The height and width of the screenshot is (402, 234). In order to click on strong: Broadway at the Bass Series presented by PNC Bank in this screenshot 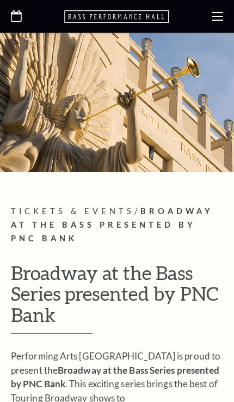, I will do `click(115, 377)`.